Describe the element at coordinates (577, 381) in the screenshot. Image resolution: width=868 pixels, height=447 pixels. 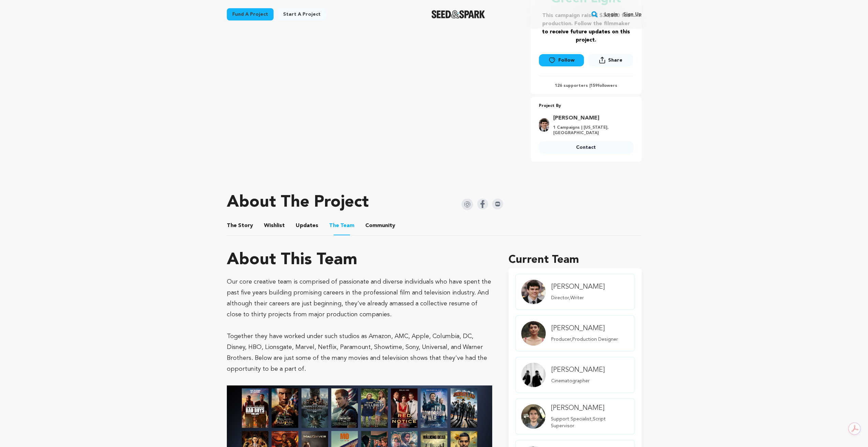
I see `p: Cinematographer` at that location.